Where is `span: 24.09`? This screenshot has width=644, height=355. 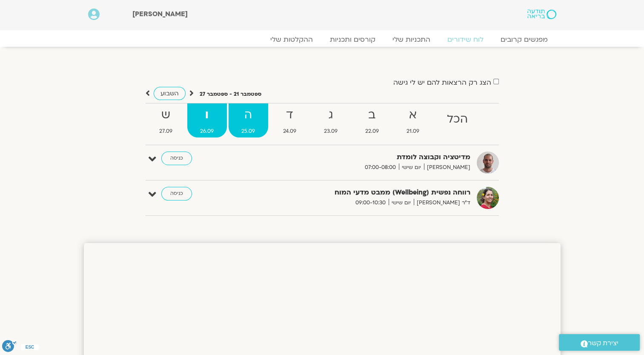
span: 24.09 is located at coordinates (289, 131).